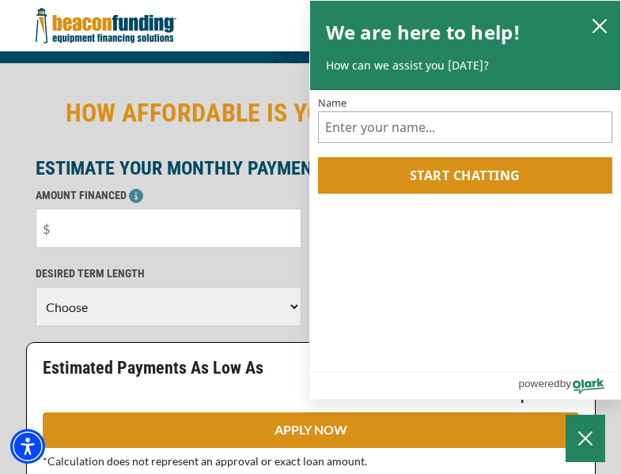  I want to click on input: Name, so click(465, 127).